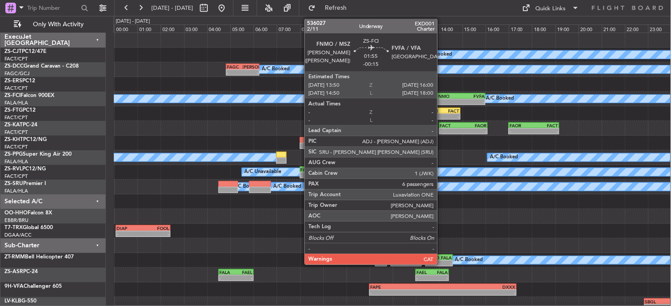 The image size is (671, 306). I want to click on div: FVFA, so click(473, 96).